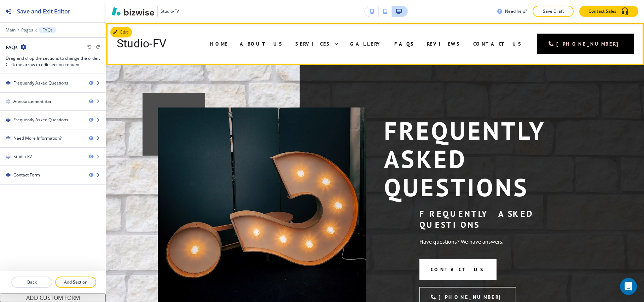 The height and width of the screenshot is (302, 644). I want to click on span: Gallery, so click(366, 44).